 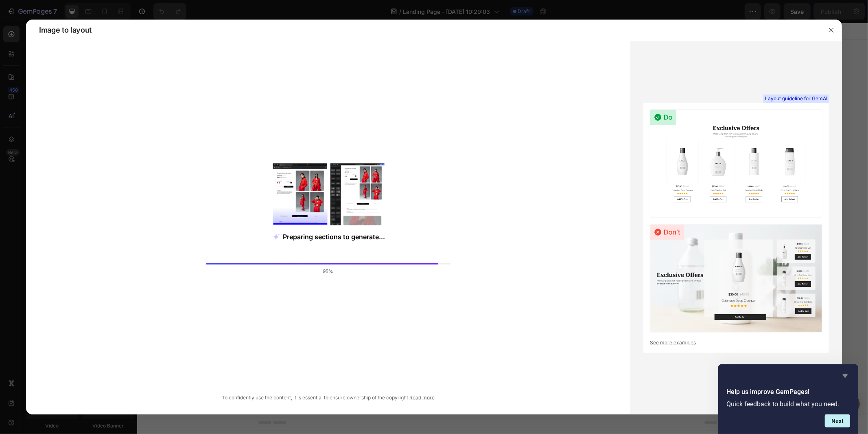 I want to click on span: 95%, so click(x=328, y=271).